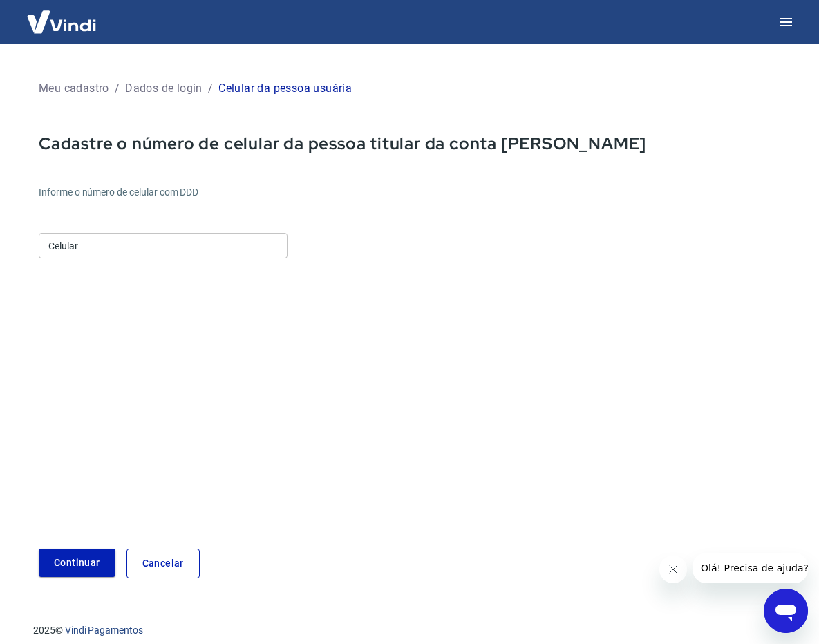  Describe the element at coordinates (409, 630) in the screenshot. I see `p: 2025 ©` at that location.